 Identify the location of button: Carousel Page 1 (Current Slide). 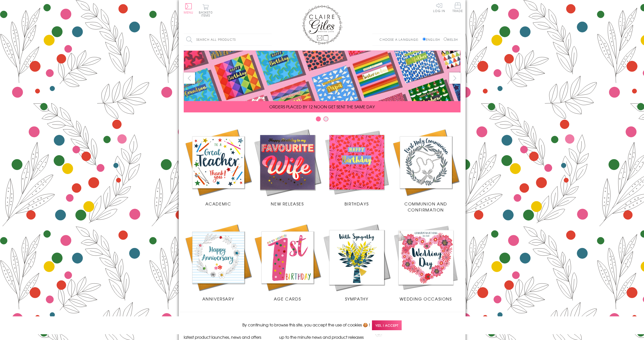
(318, 119).